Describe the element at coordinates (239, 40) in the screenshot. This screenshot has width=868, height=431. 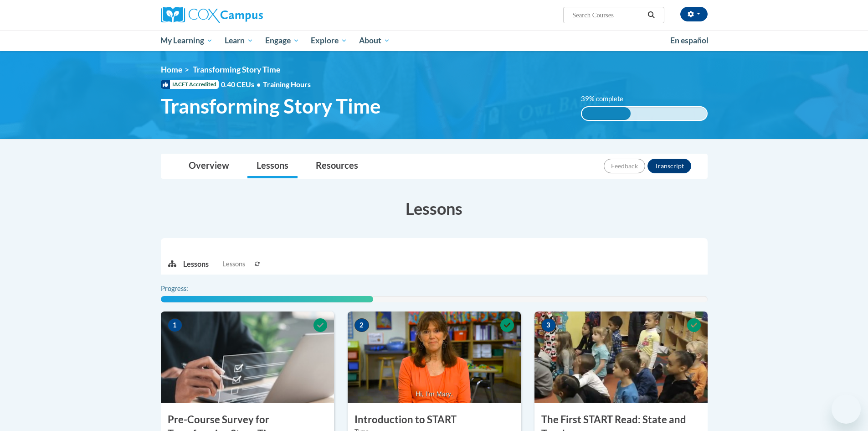
I see `span: Learn` at that location.